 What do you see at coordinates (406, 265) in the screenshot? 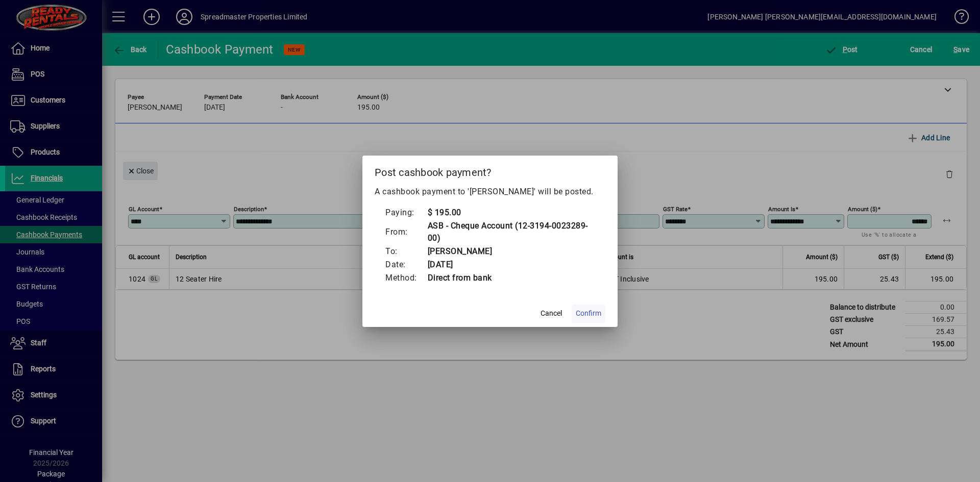
I see `td: Date:` at bounding box center [406, 265].